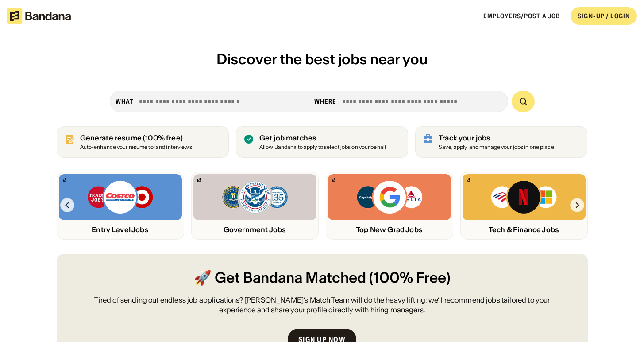  Describe the element at coordinates (163, 138) in the screenshot. I see `span: (100% free)` at that location.